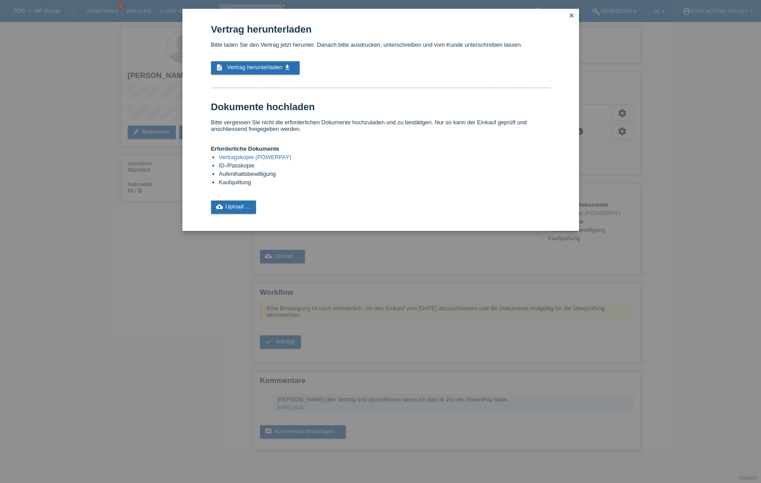  Describe the element at coordinates (385, 183) in the screenshot. I see `li: Kaufquittung` at that location.